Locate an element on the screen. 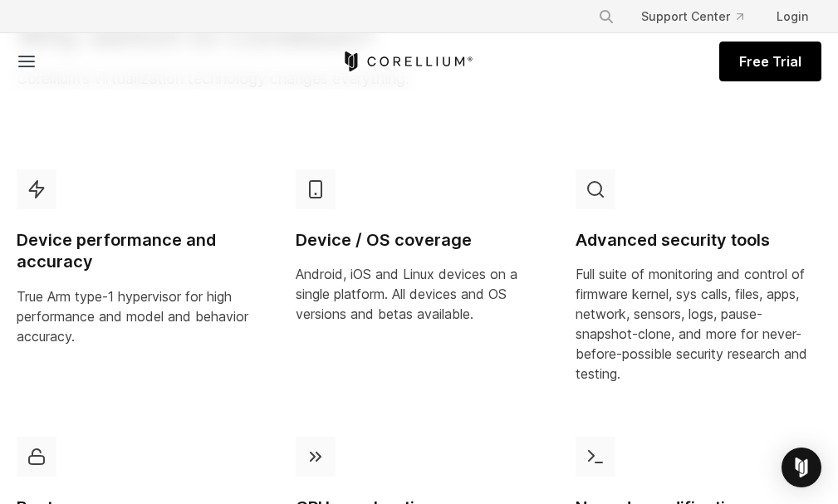  p: True Arm type-1 hypervisor for high performance and model and behavior accuracy. is located at coordinates (140, 317).